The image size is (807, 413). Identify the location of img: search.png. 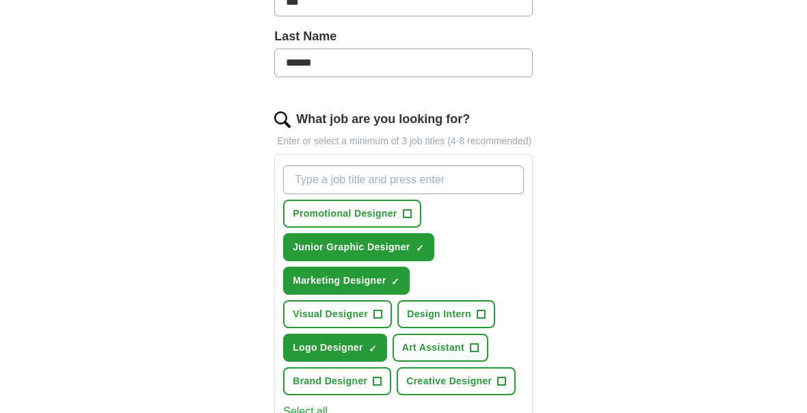
(282, 120).